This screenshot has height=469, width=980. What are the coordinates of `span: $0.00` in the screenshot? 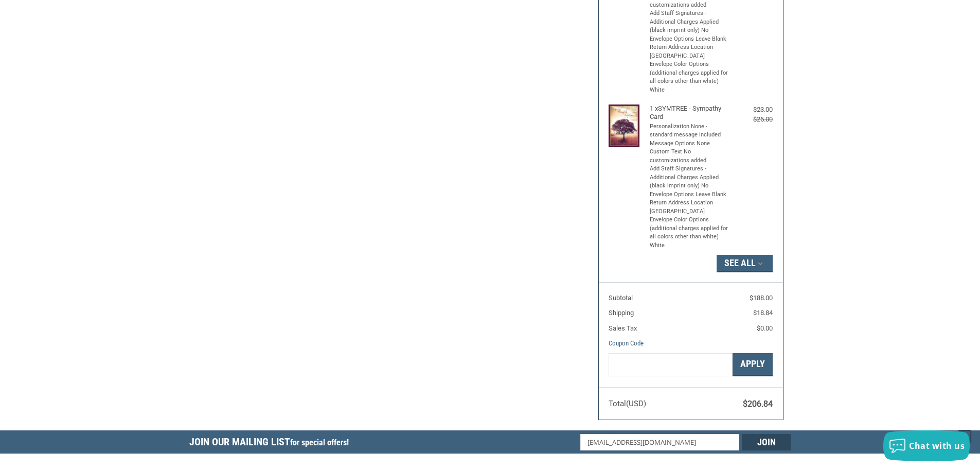 It's located at (765, 328).